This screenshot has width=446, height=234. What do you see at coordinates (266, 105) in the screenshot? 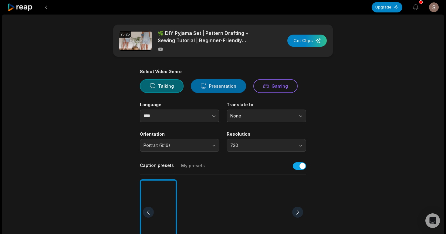
I see `label: Translate to` at bounding box center [266, 105].